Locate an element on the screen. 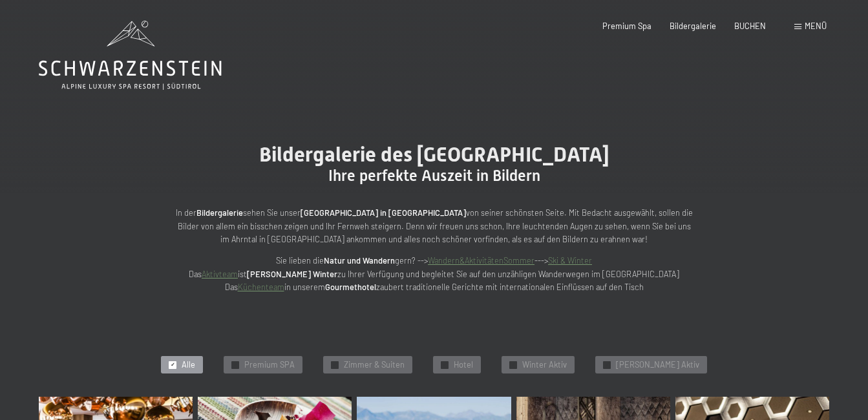 The image size is (868, 420). span: Hotel is located at coordinates (463, 365).